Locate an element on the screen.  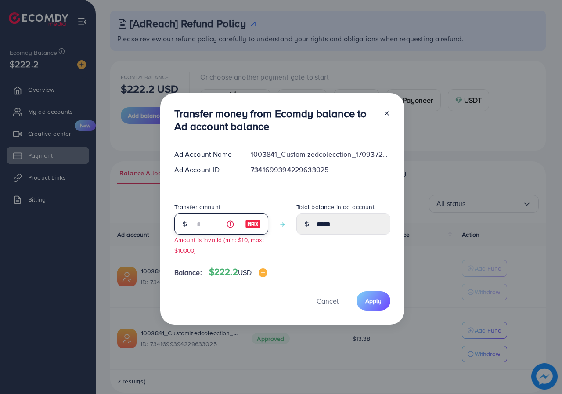
div: Ad Account Name is located at coordinates (205, 154).